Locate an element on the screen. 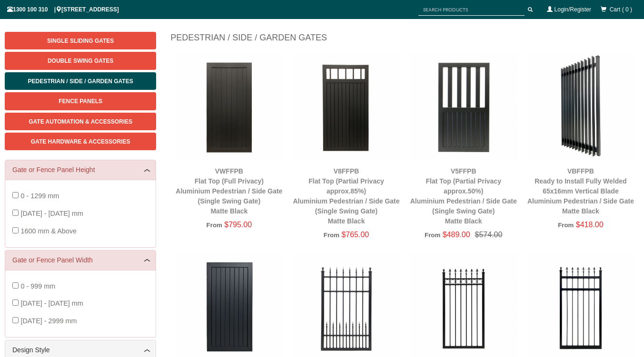 The height and width of the screenshot is (357, 644). span: $765.00 is located at coordinates (355, 234).